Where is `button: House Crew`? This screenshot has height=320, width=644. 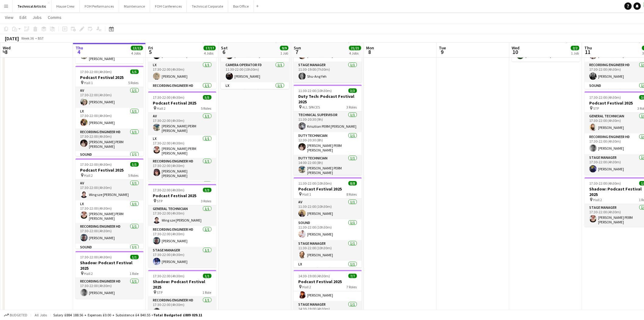
button: House Crew is located at coordinates (66, 6).